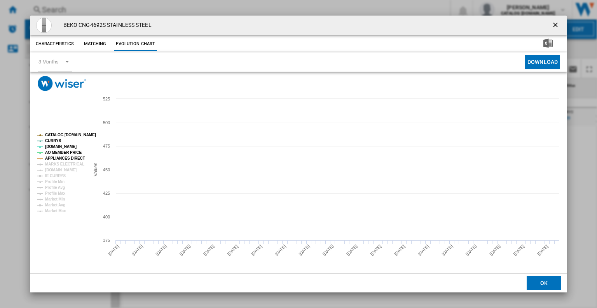 The width and height of the screenshot is (597, 308). What do you see at coordinates (556, 26) in the screenshot?
I see `ng-md-icon: getI18NText('BUTTONS.CLOSE_DIALOG')` at bounding box center [556, 26].